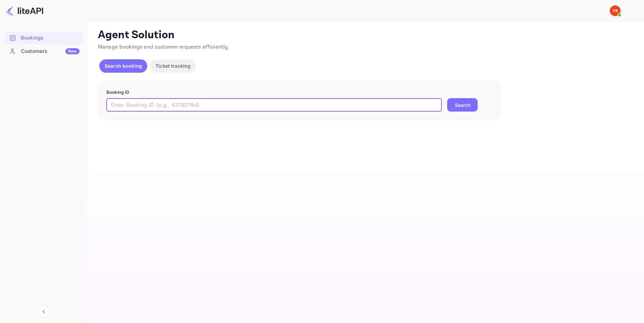 Image resolution: width=644 pixels, height=323 pixels. I want to click on p: Booking ID, so click(299, 92).